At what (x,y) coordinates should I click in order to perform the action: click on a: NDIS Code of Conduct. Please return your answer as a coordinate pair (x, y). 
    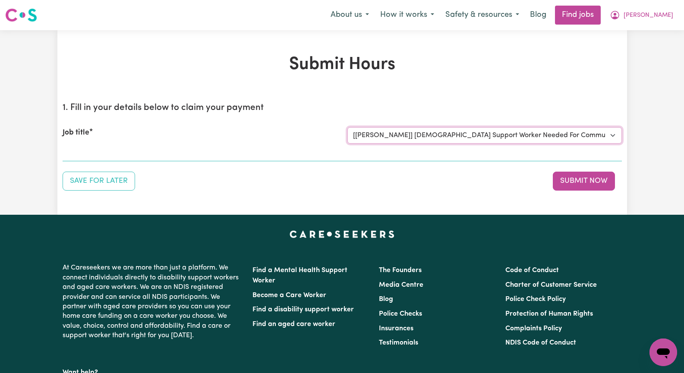
    Looking at the image, I should click on (541, 343).